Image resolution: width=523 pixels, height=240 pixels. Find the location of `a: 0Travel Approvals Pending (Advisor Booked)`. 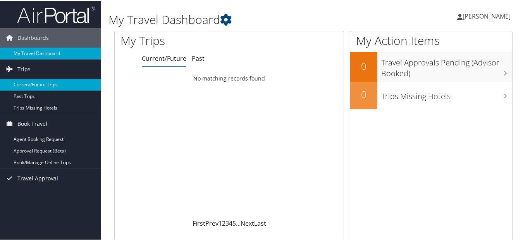

a: 0Travel Approvals Pending (Advisor Booked) is located at coordinates (431, 66).